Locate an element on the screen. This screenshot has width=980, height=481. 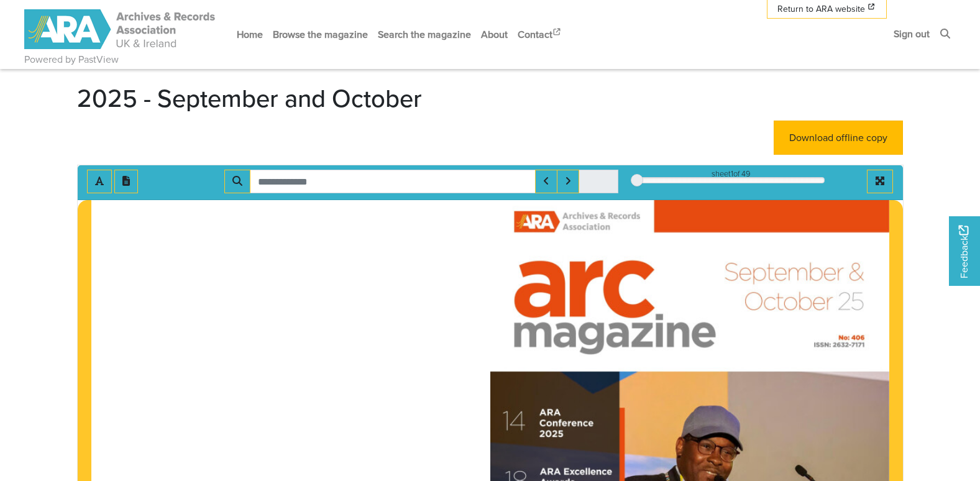
a: ARA - ARC Magazine | Powered by PastView logo is located at coordinates (121, 29).